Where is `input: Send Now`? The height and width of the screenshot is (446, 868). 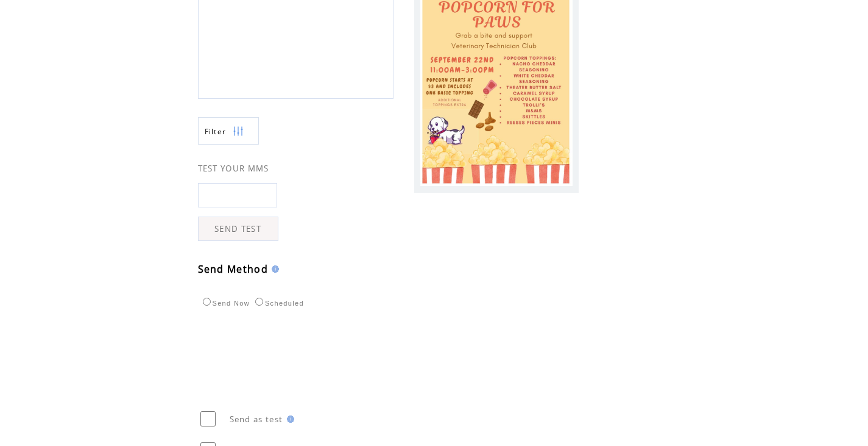
input: Send Now is located at coordinates (206, 301).